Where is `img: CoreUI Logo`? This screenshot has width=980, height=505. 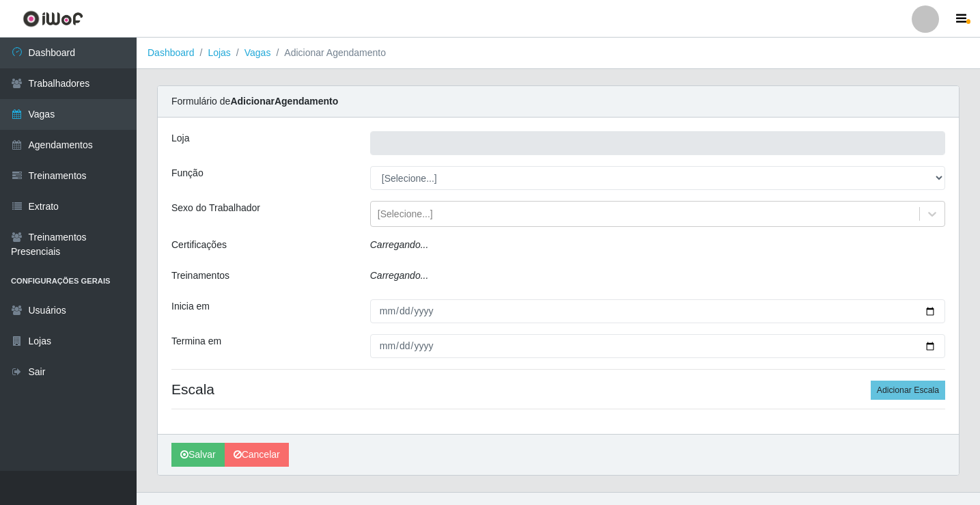
img: CoreUI Logo is located at coordinates (53, 19).